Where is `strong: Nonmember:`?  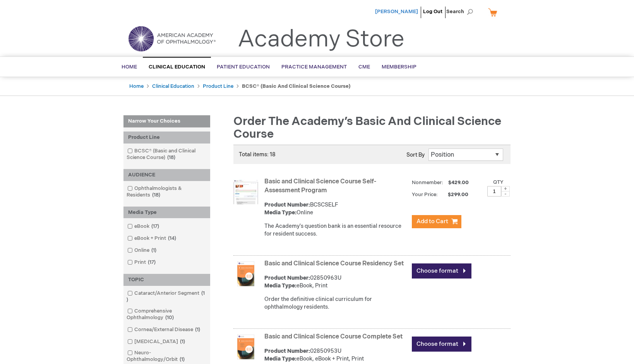
strong: Nonmember: is located at coordinates (428, 183).